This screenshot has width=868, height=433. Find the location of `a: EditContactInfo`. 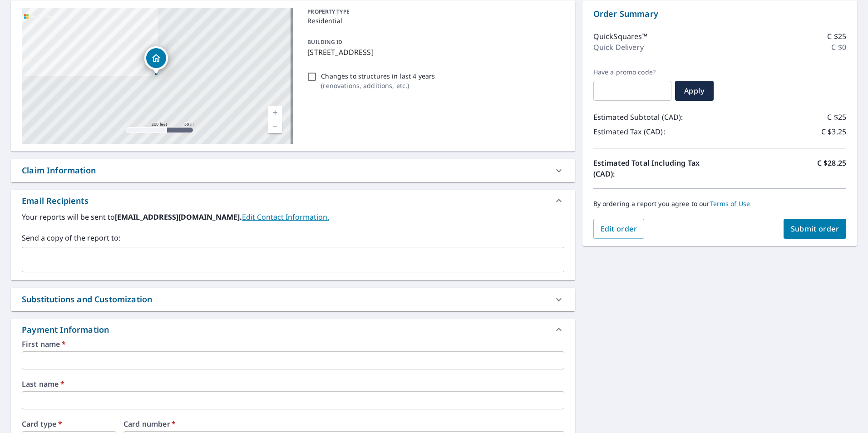

a: EditContactInfo is located at coordinates (286, 217).